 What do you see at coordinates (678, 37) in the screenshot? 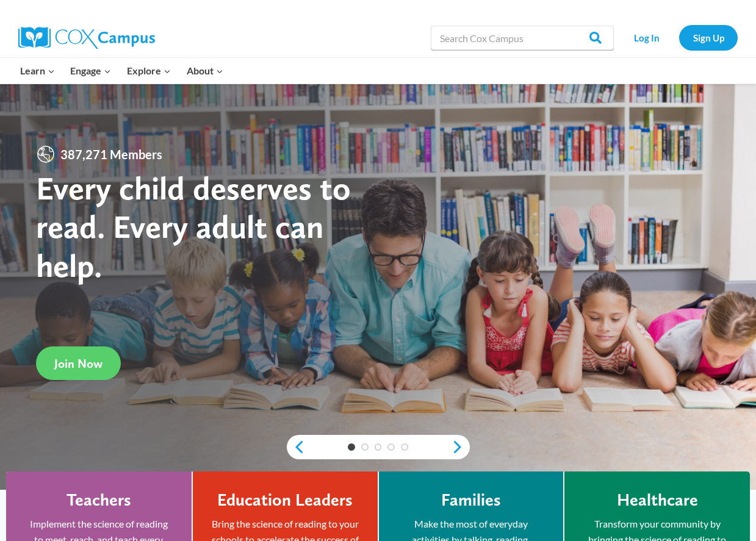
I see `nav: Secondary Navigation` at bounding box center [678, 37].